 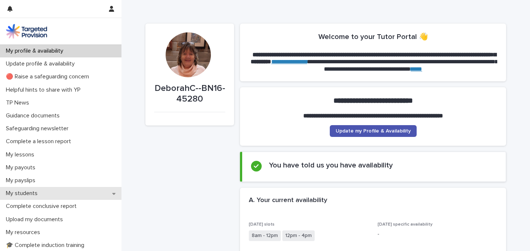 What do you see at coordinates (189, 94) in the screenshot?
I see `p: DeborahC--BN16-45280` at bounding box center [189, 94].